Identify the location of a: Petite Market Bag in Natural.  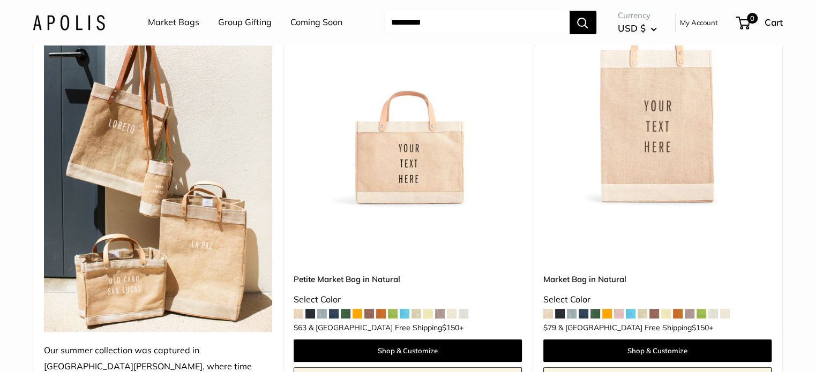
(408, 279).